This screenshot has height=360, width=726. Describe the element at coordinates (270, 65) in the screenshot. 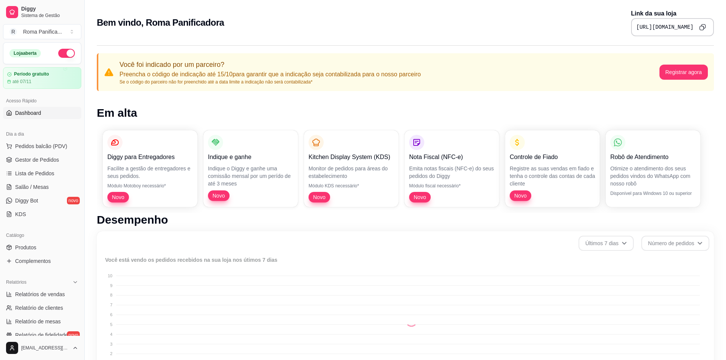

I see `p: Você foi indicado por um parceiro?` at that location.